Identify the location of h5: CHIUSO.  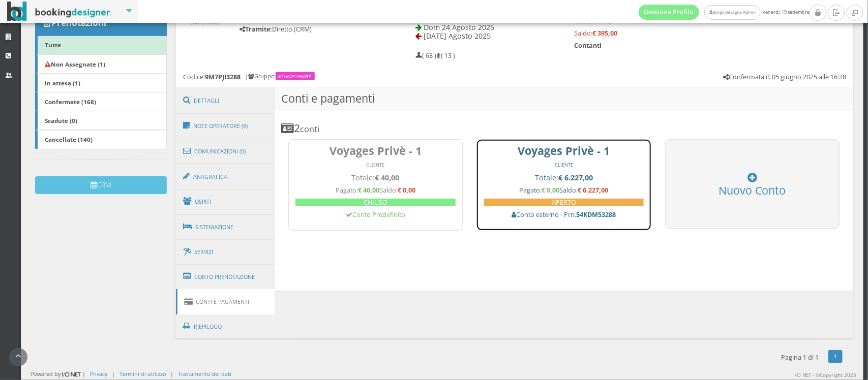
(375, 202).